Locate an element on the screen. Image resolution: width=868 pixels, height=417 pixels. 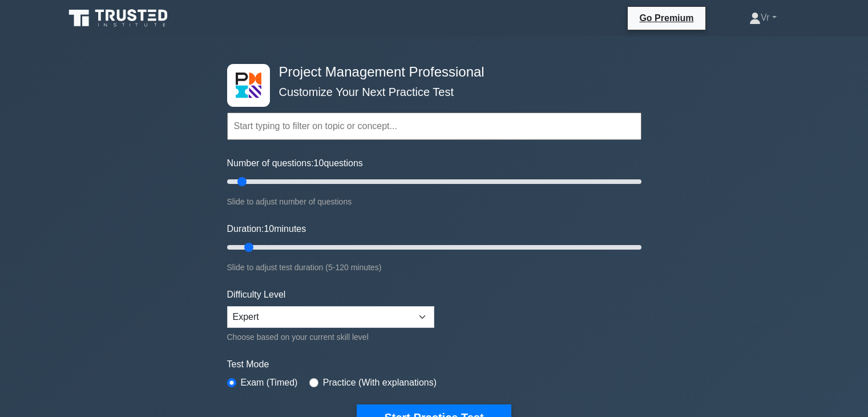
div: Slide to adjust number of questions is located at coordinates (434, 201).